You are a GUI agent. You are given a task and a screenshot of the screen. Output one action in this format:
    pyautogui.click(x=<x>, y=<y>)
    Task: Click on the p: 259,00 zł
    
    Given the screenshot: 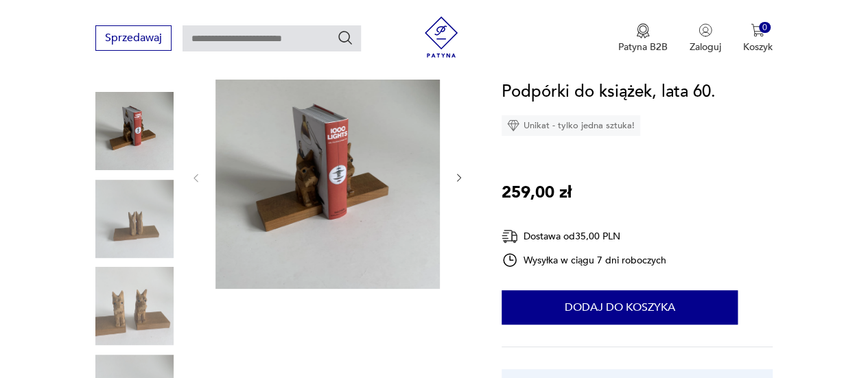 What is the action you would take?
    pyautogui.click(x=537, y=193)
    